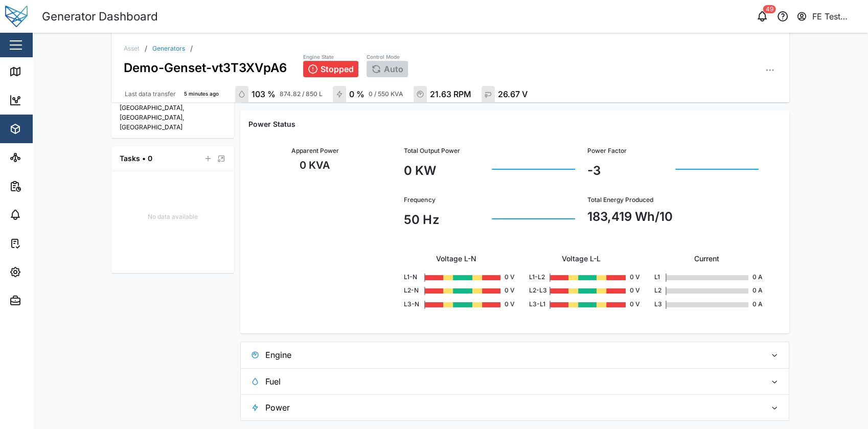  Describe the element at coordinates (828, 16) in the screenshot. I see `button: FE Test Admin` at that location.